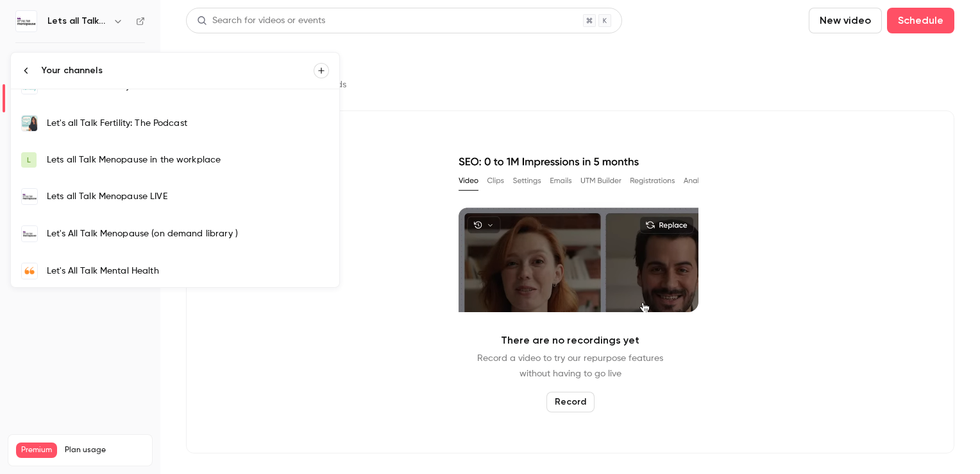 The height and width of the screenshot is (474, 980). What do you see at coordinates (29, 234) in the screenshot?
I see `img: Let's All Talk Menopause (on demand library )` at bounding box center [29, 234].